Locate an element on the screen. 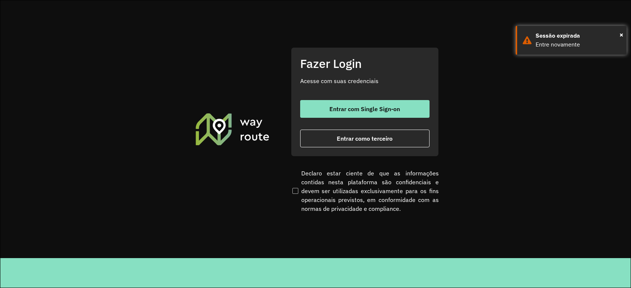 The width and height of the screenshot is (631, 288). h2: Fazer Login is located at coordinates (365, 64).